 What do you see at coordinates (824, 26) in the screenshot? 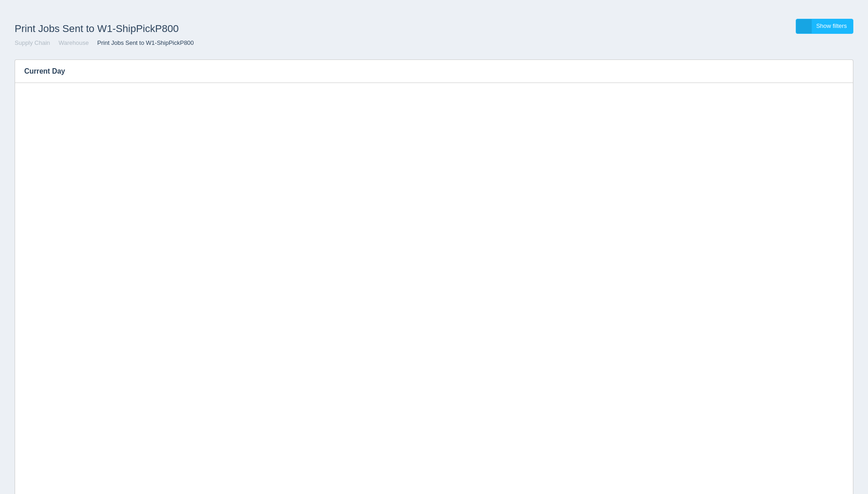
I see `a: Show filters` at bounding box center [824, 26].